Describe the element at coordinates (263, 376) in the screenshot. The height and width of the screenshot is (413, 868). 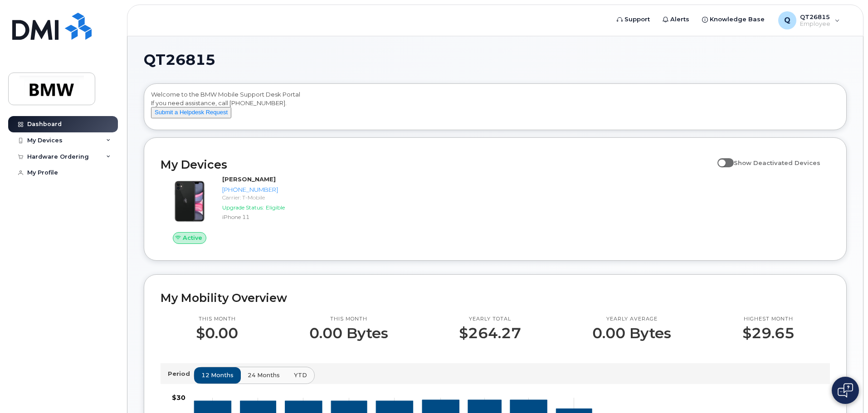
I see `span: 24 months` at that location.